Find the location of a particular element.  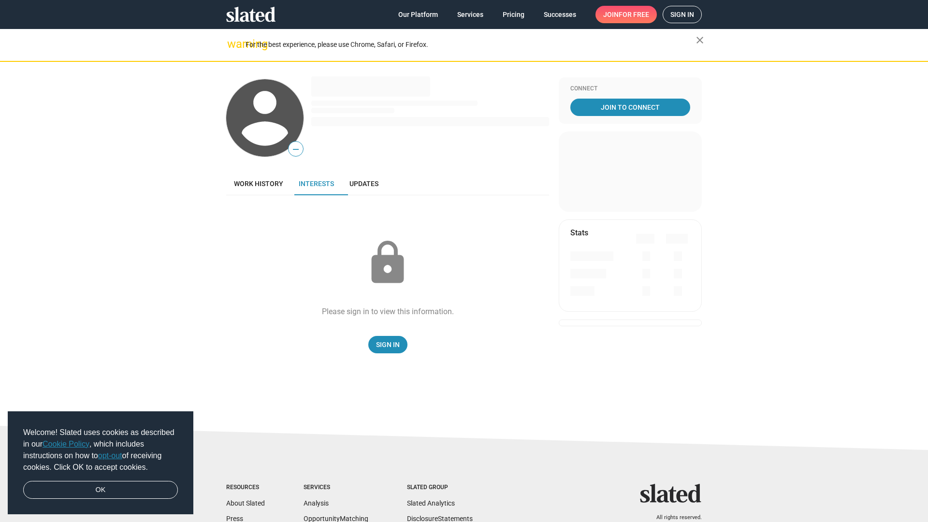

a: Pricing is located at coordinates (513, 14).